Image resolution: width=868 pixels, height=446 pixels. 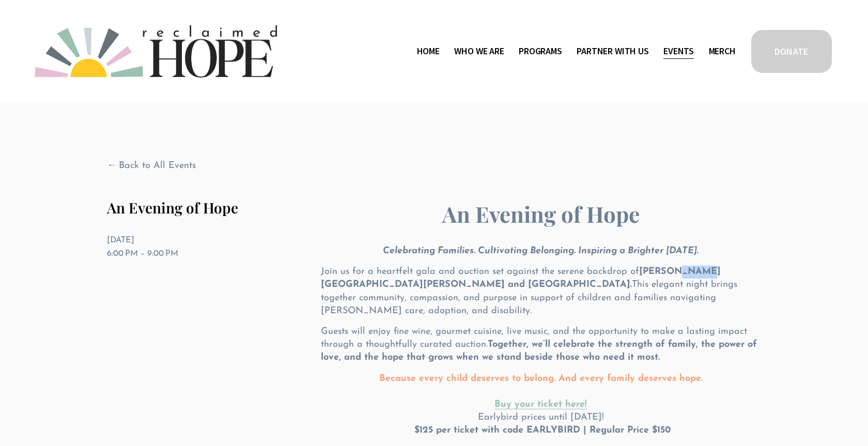 What do you see at coordinates (152, 166) in the screenshot?
I see `a: Back to All Events` at bounding box center [152, 166].